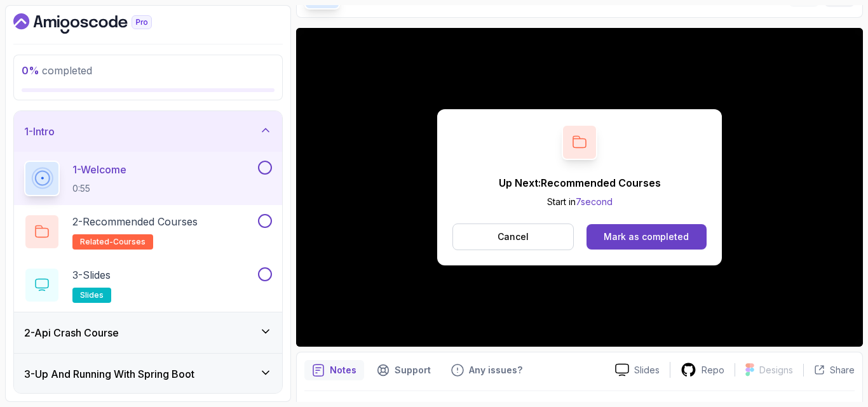  Describe the element at coordinates (646, 237) in the screenshot. I see `div: Mark as completed` at that location.